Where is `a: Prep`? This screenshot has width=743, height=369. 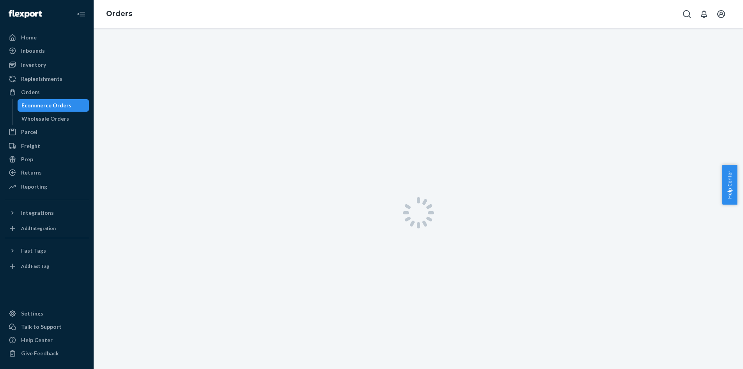 a: Prep is located at coordinates (47, 159).